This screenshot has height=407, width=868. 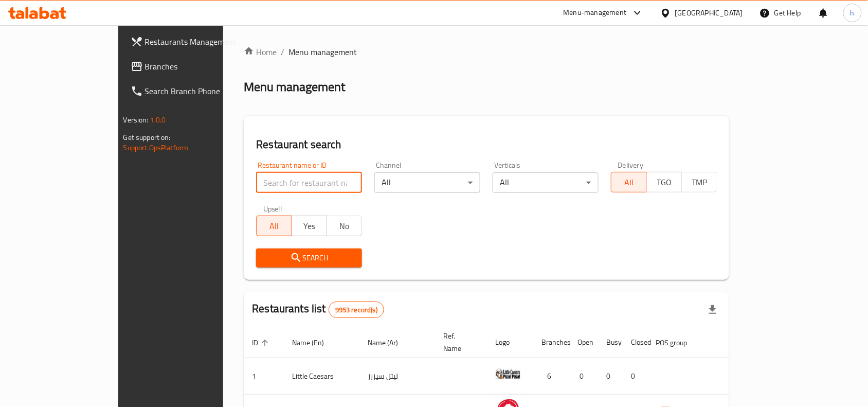 I want to click on label: Delivery, so click(x=631, y=165).